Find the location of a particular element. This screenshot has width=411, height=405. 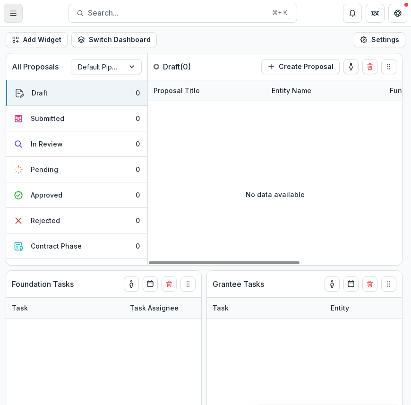

button: Switch Dashboard is located at coordinates (114, 40).